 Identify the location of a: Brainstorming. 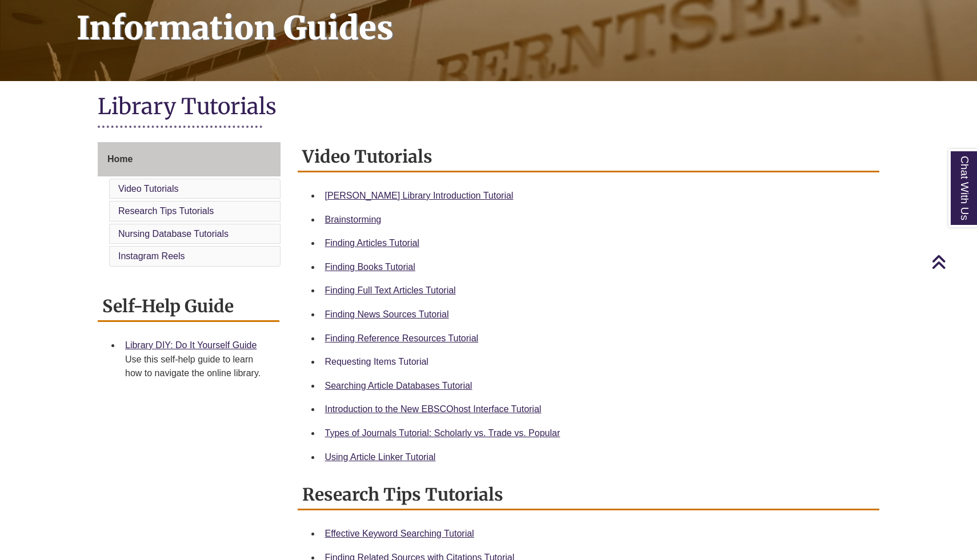
(353, 219).